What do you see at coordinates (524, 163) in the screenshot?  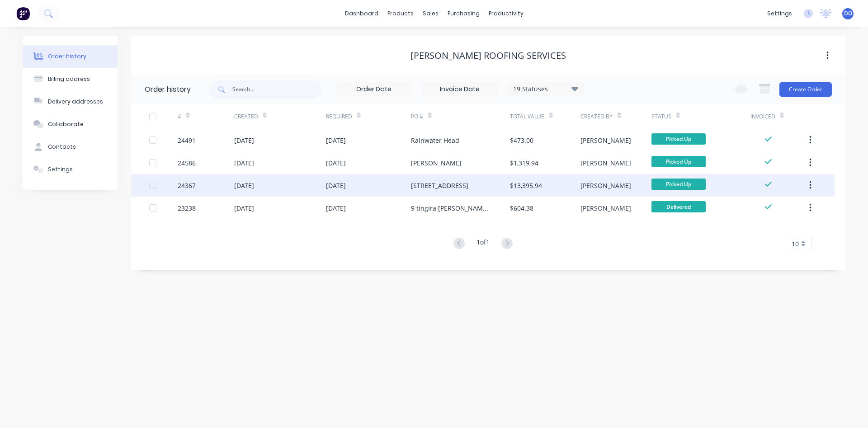 I see `div: $1,319.94` at bounding box center [524, 163].